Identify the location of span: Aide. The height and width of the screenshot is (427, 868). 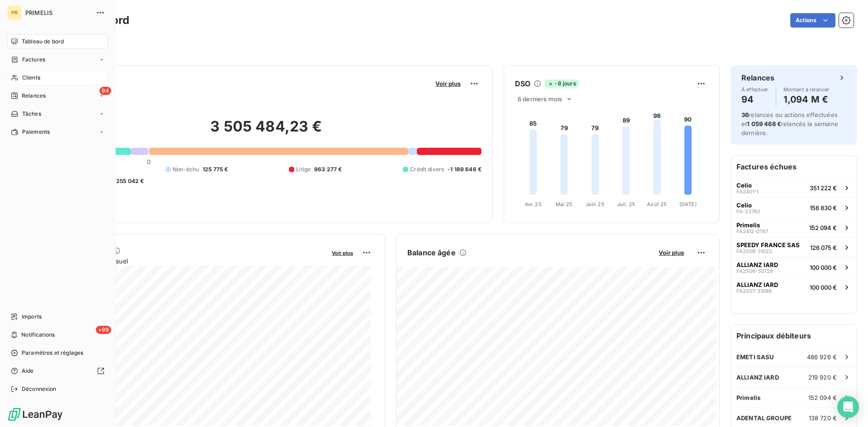
(27, 370).